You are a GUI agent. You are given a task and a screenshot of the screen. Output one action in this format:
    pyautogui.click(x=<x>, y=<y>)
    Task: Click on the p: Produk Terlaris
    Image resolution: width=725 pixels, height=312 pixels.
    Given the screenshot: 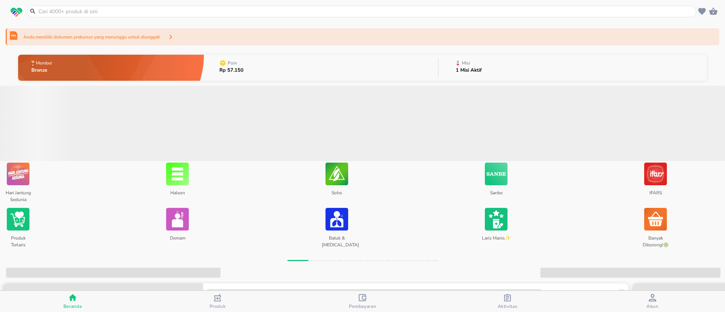 What is the action you would take?
    pyautogui.click(x=18, y=240)
    